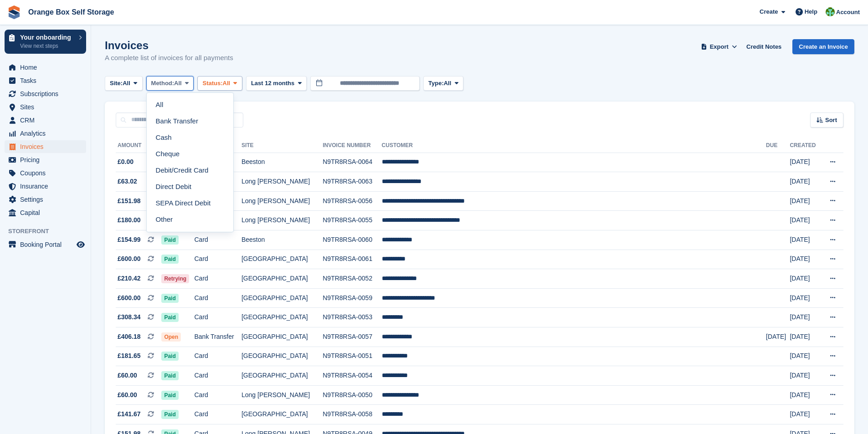 Image resolution: width=868 pixels, height=434 pixels. Describe the element at coordinates (129, 414) in the screenshot. I see `span: £141.67` at that location.